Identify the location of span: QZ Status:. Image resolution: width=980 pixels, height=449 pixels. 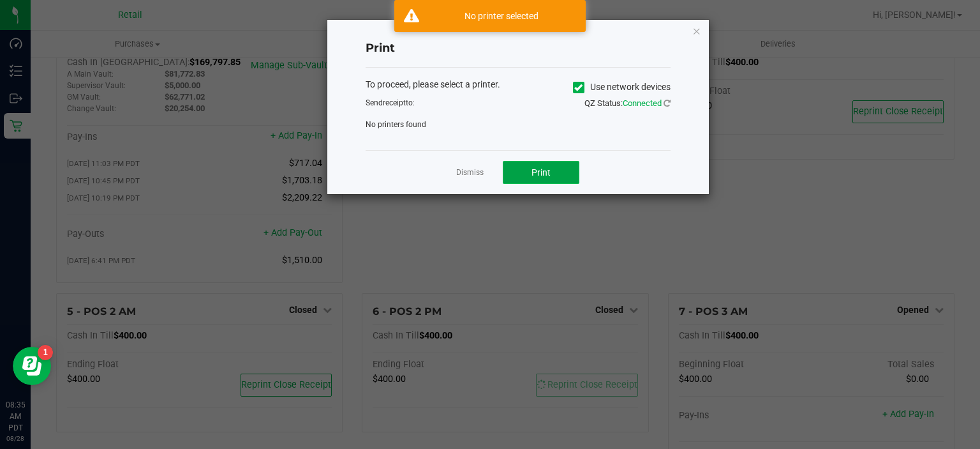
(627, 103).